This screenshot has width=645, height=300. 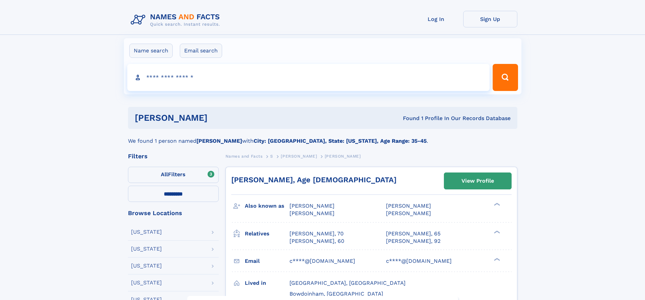 I want to click on div: Found 1 Profile In Our Records Database, so click(x=408, y=119).